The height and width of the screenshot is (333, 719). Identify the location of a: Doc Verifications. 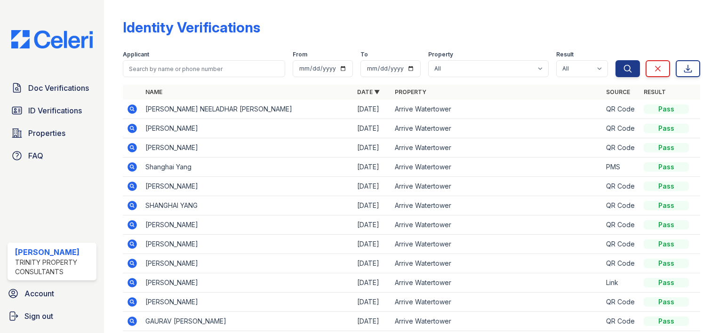
(52, 88).